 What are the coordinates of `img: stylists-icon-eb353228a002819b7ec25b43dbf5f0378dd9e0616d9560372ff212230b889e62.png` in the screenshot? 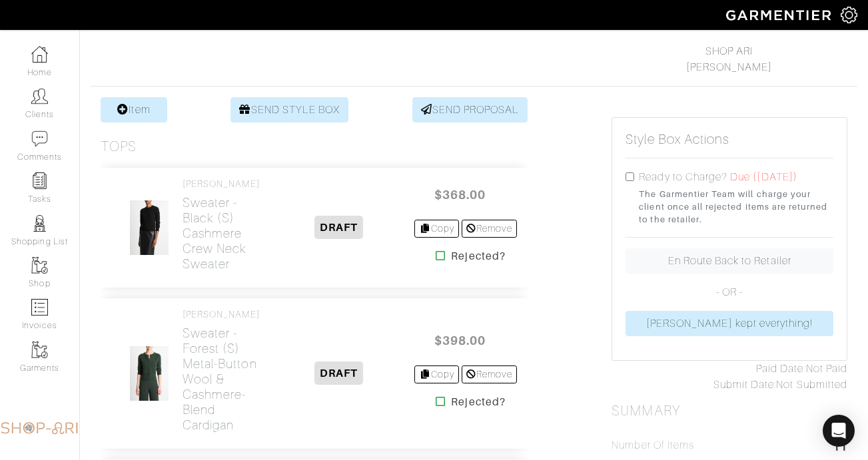 It's located at (39, 223).